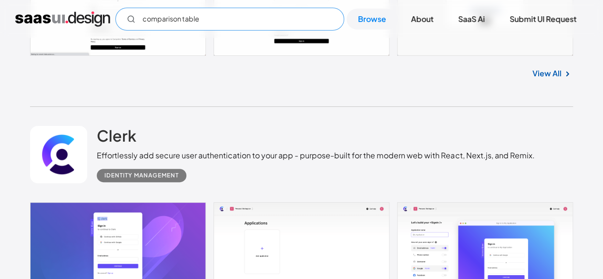 The image size is (603, 279). I want to click on a: Submit UI Request, so click(543, 19).